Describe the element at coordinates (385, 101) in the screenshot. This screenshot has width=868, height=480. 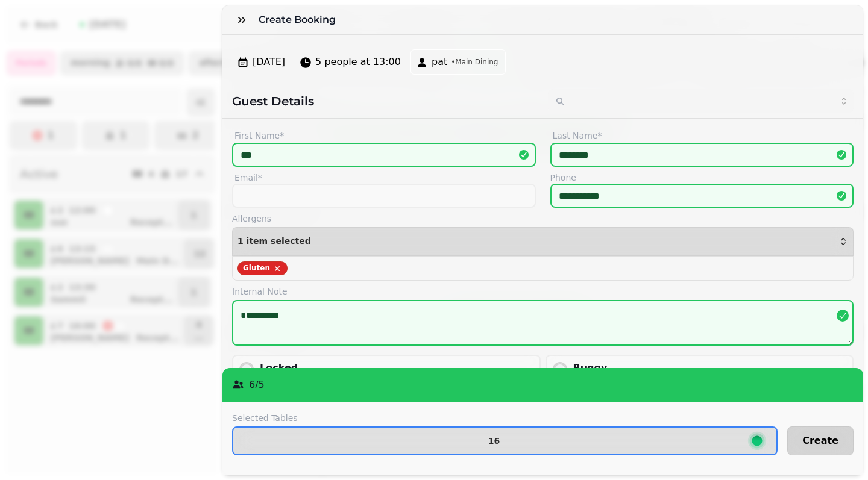
I see `h2: Guest Details` at that location.